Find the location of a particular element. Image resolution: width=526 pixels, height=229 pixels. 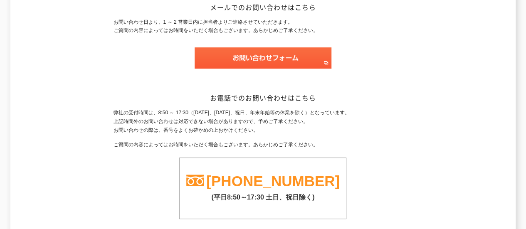

p: ご質問の内容によってはお時間をいただく場合もございます。あらかじめご了承ください。 is located at coordinates (263, 145).